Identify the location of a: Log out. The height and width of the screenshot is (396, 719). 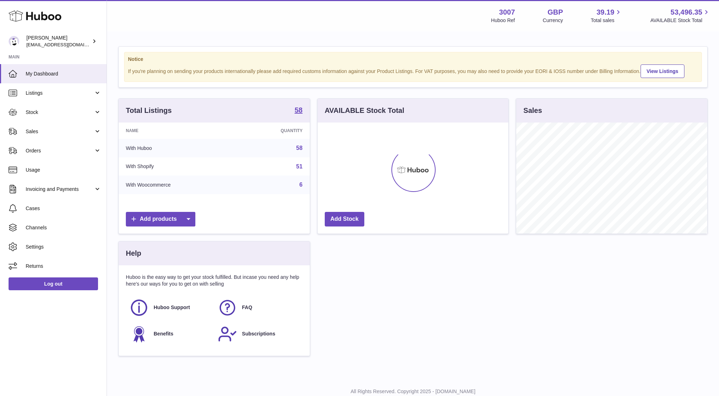
(53, 284).